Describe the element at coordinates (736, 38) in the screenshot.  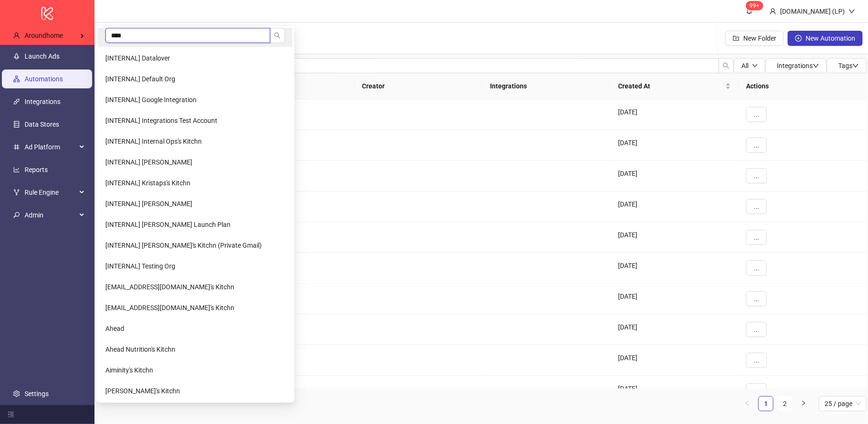
I see `span: folder-add` at that location.